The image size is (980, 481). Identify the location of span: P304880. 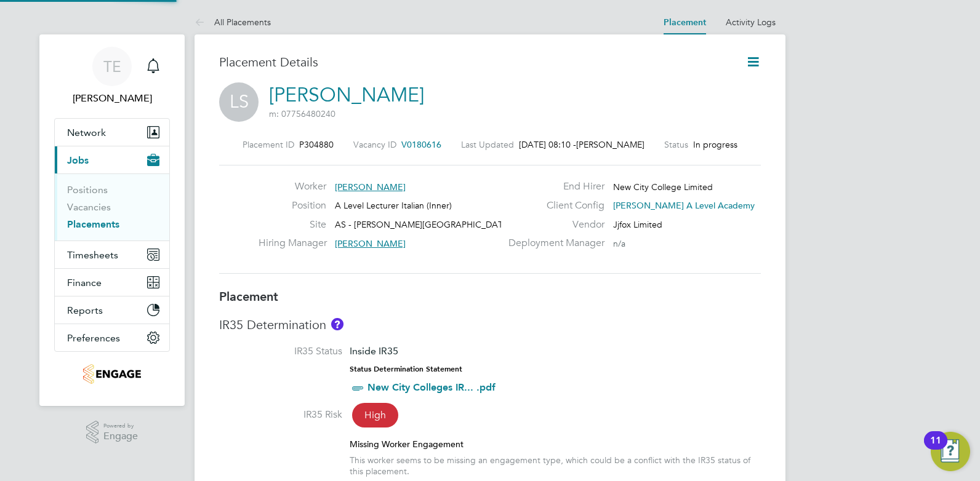
(317, 145).